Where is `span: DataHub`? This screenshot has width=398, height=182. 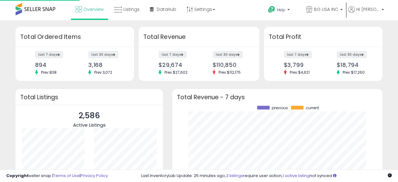
span: DataHub is located at coordinates (166, 9).